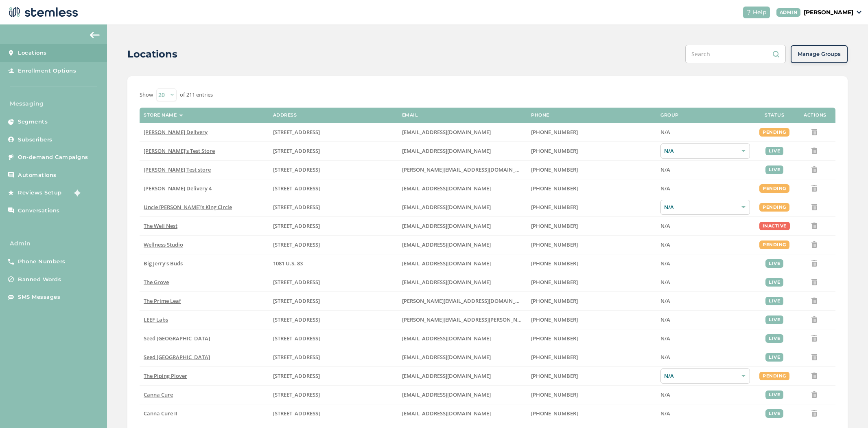 Image resolution: width=868 pixels, height=428 pixels. Describe the element at coordinates (40, 279) in the screenshot. I see `span: Banned Words` at that location.